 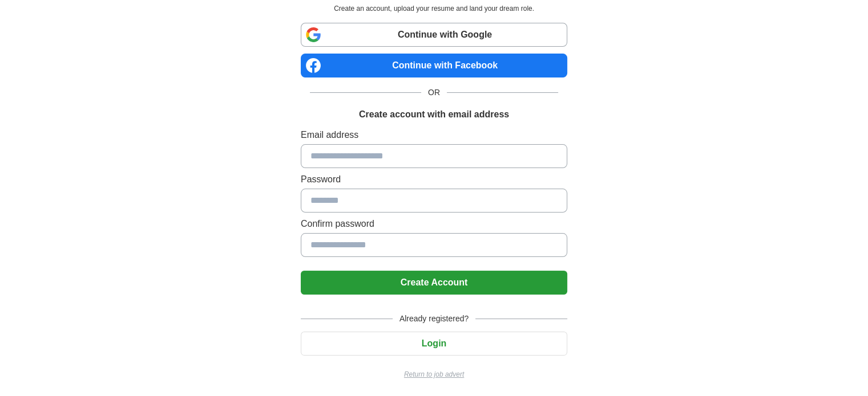 What do you see at coordinates (433, 283) in the screenshot?
I see `button: Create Account` at bounding box center [433, 283].